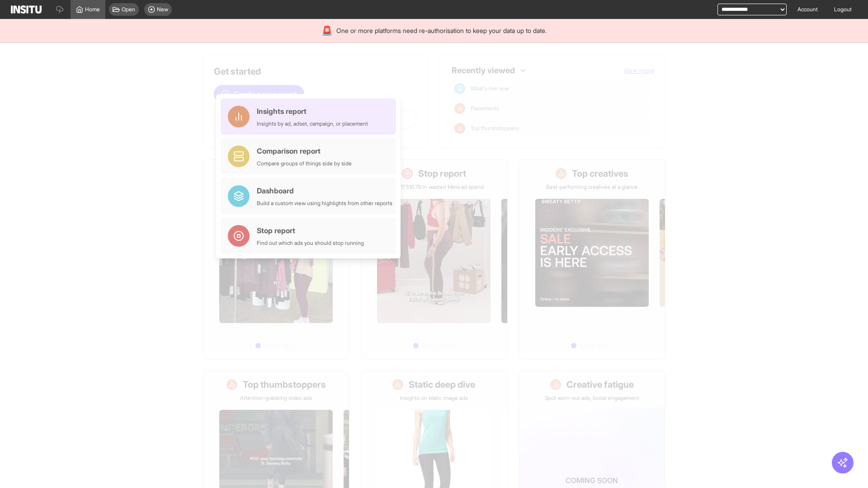 Image resolution: width=868 pixels, height=488 pixels. What do you see at coordinates (162, 10) in the screenshot?
I see `span: New` at bounding box center [162, 10].